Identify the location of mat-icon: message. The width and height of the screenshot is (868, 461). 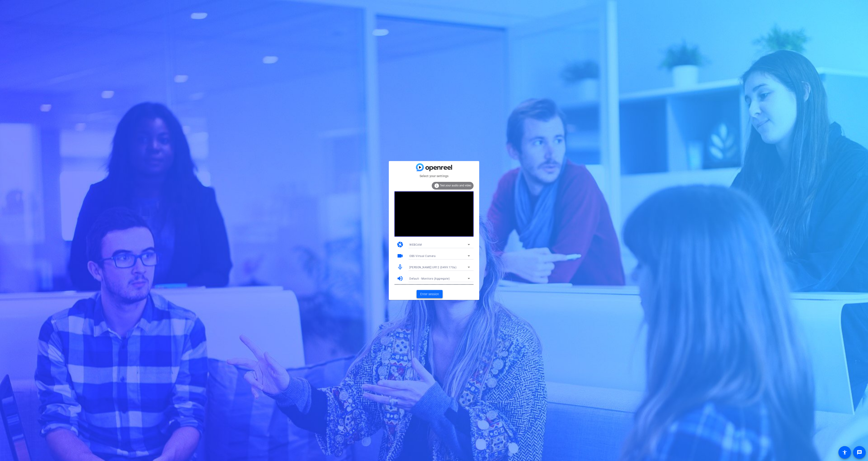
(860, 453).